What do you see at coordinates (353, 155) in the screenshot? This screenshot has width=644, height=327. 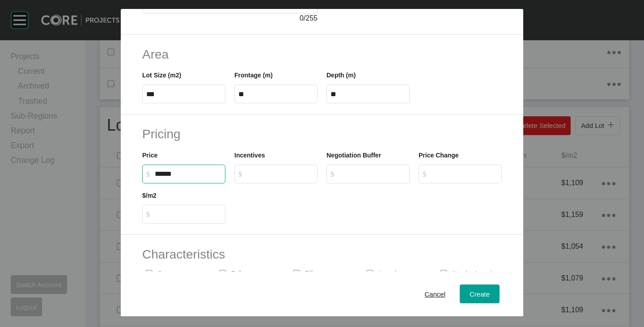 I see `label: Negotiation Buffer` at bounding box center [353, 155].